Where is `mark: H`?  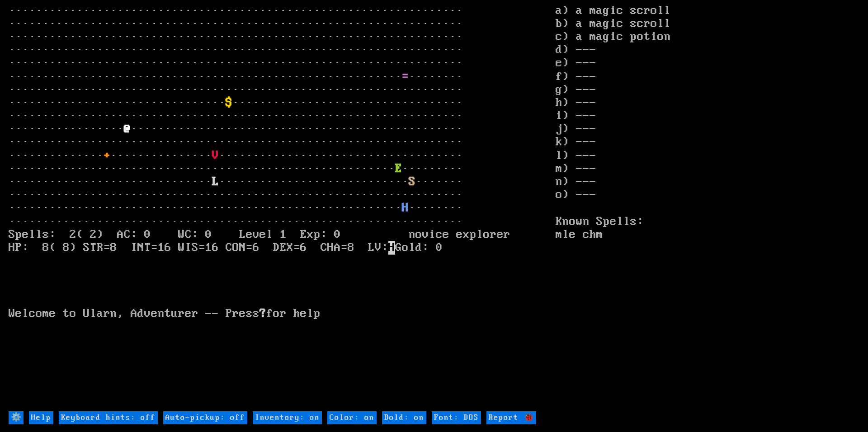 mark: H is located at coordinates (392, 248).